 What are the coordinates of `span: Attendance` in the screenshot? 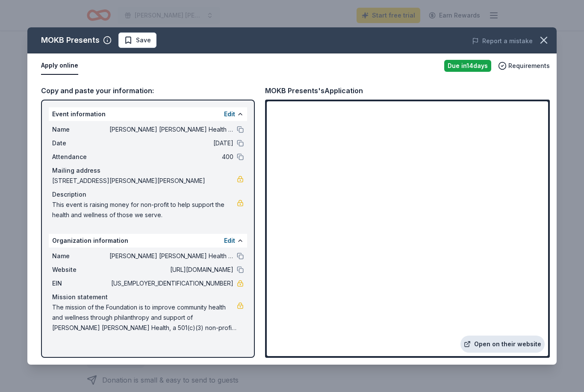 It's located at (81, 157).